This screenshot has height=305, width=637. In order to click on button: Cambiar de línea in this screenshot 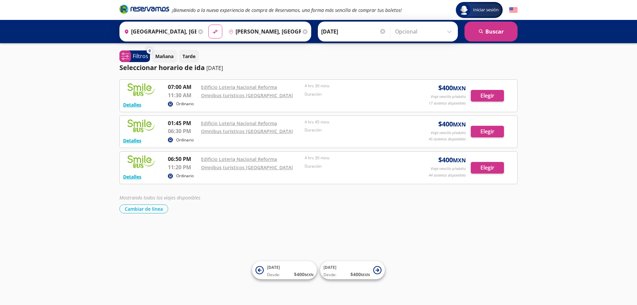, I will do `click(144, 209)`.